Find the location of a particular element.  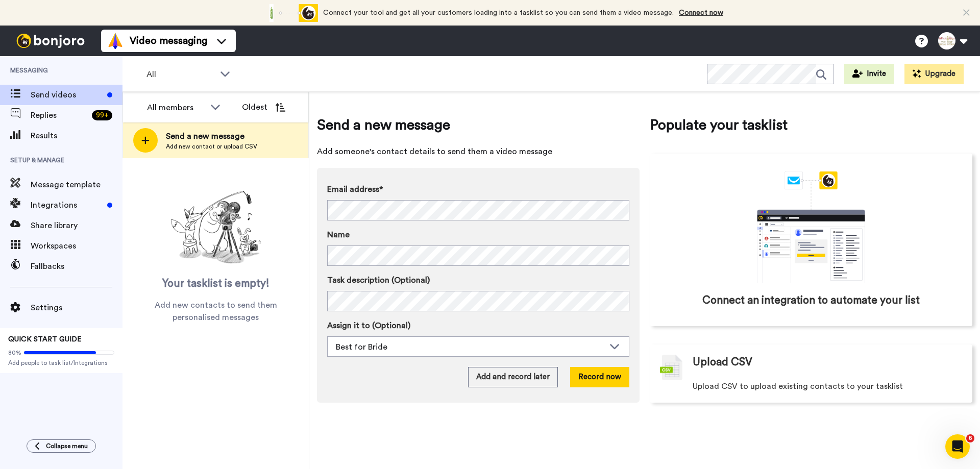

span: Video messaging is located at coordinates (169, 40).